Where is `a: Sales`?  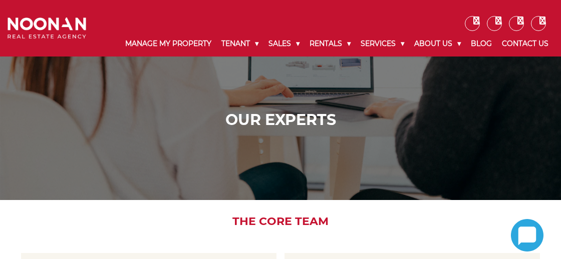
a: Sales is located at coordinates (284, 44).